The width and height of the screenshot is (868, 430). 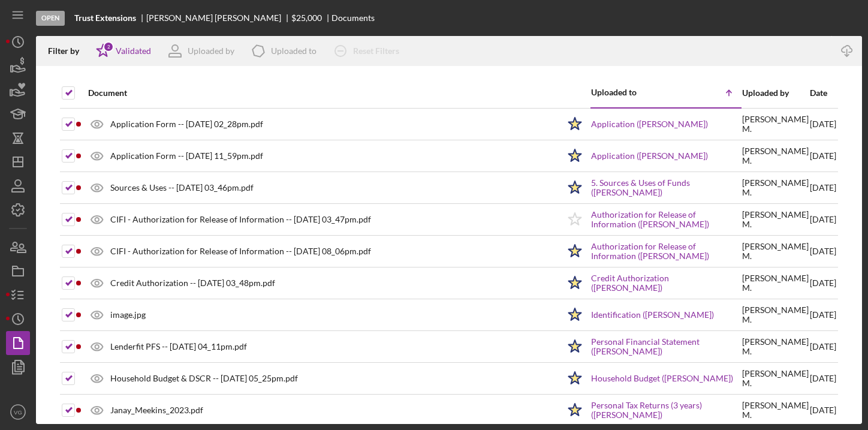 I want to click on button: Reset Filters, so click(x=368, y=51).